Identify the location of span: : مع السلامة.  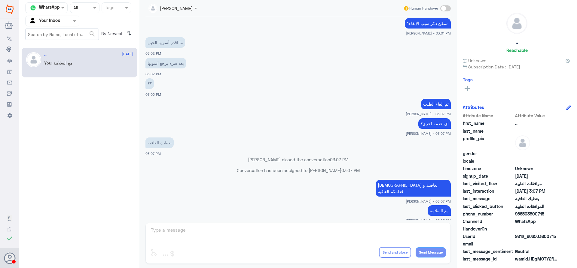
(62, 63).